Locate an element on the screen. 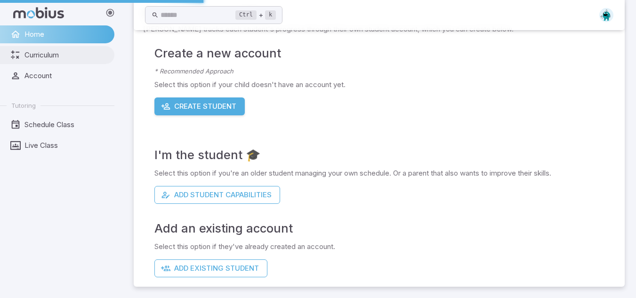  h4: Add an existing account is located at coordinates (385, 228).